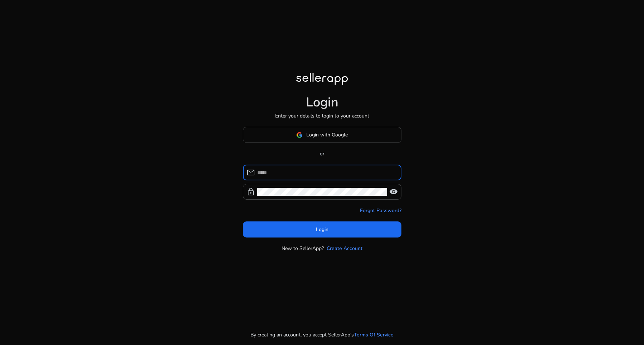 The width and height of the screenshot is (644, 345). I want to click on span: mail, so click(251, 172).